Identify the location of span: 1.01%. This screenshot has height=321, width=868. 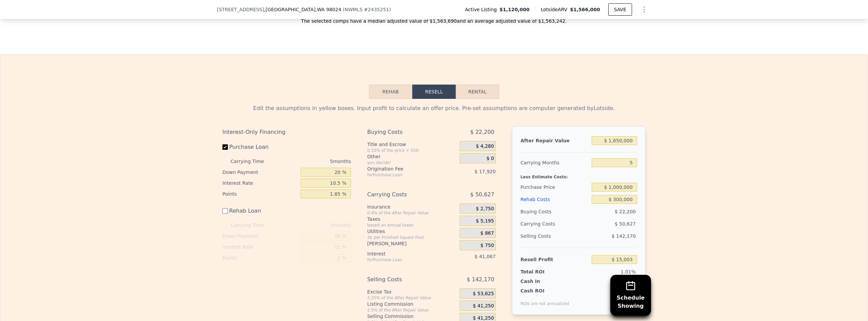
(628, 272).